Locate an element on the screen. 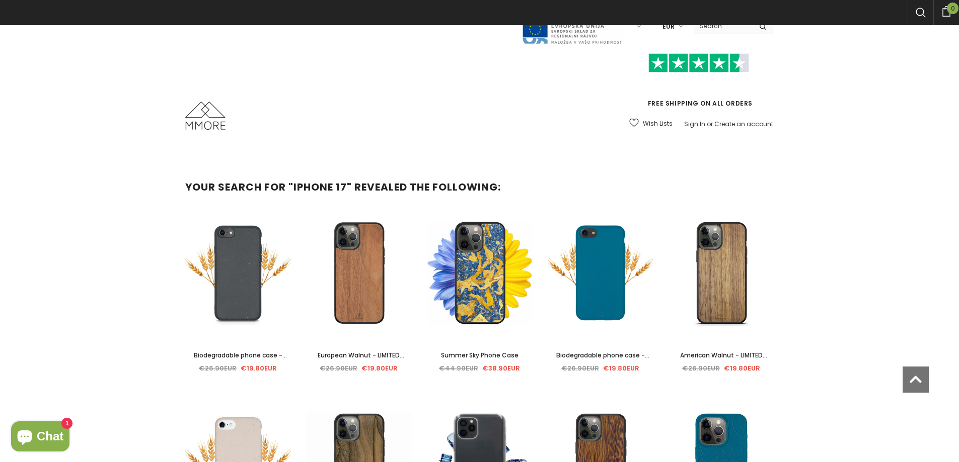 The width and height of the screenshot is (959, 462). inbox-online-store-chat: Shopify online store chat is located at coordinates (40, 438).